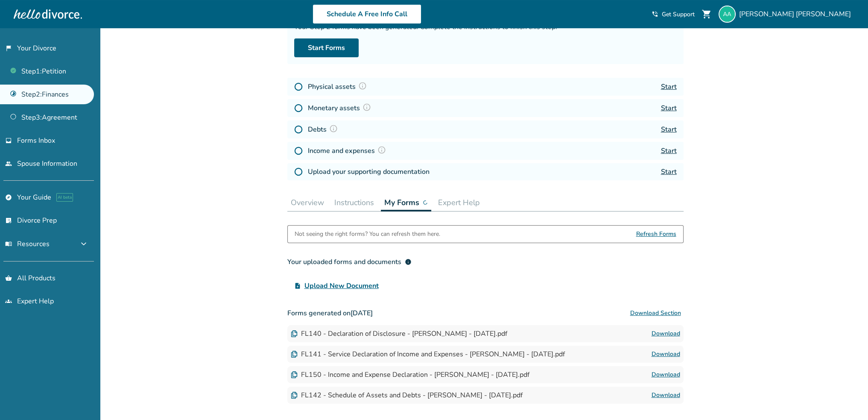 Image resolution: width=868 pixels, height=420 pixels. Describe the element at coordinates (84, 244) in the screenshot. I see `span: expand_more` at that location.